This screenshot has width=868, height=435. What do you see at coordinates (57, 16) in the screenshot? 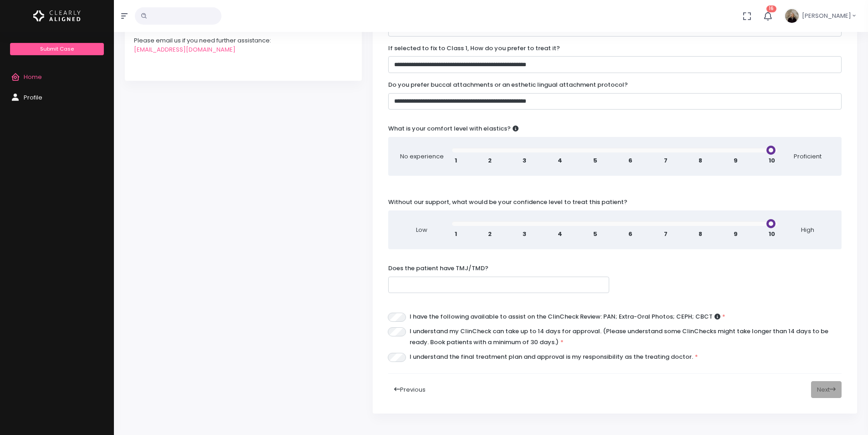
I see `img: Logo Horizontal` at bounding box center [57, 16].